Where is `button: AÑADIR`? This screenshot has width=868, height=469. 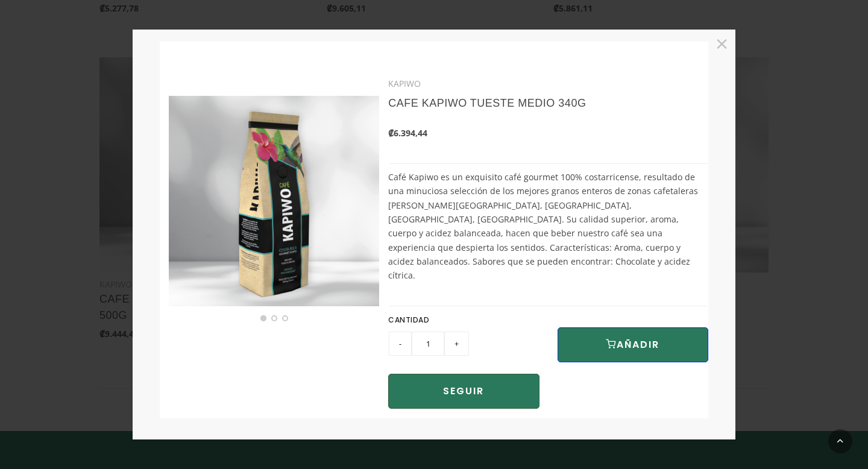 button: AÑADIR is located at coordinates (633, 345).